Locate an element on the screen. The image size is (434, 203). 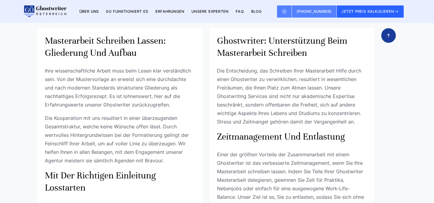
p: Die Entscheidung, das Schreiben Ihrer Masterarbeit Hilfe durch einen Ghostwriter zu verwirklichen... is located at coordinates (292, 96).